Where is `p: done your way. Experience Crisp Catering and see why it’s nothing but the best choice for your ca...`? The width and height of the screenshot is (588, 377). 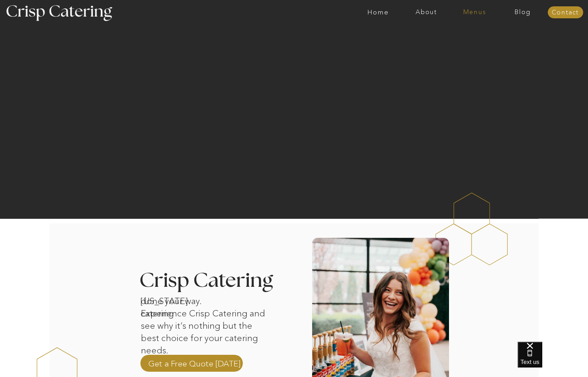
p: done your way. Experience Crisp Catering and see why it’s nothing but the best choice for your ca... is located at coordinates (205, 317).